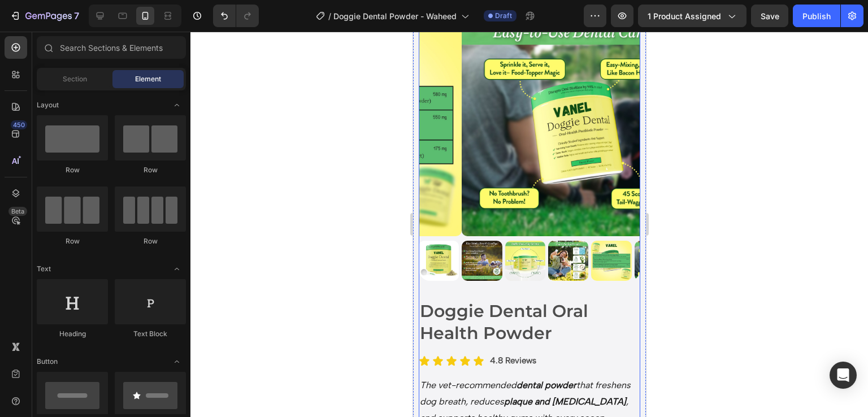 This screenshot has height=417, width=868. Describe the element at coordinates (769, 16) in the screenshot. I see `button: Save` at that location.